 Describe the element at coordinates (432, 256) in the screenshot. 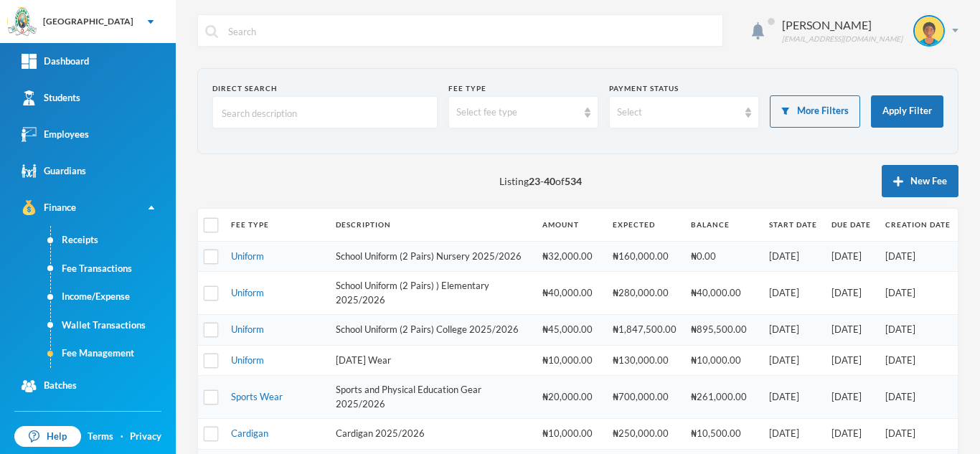

I see `td: School Uniform (2 Pairs) Nursery 2025/2026` at that location.